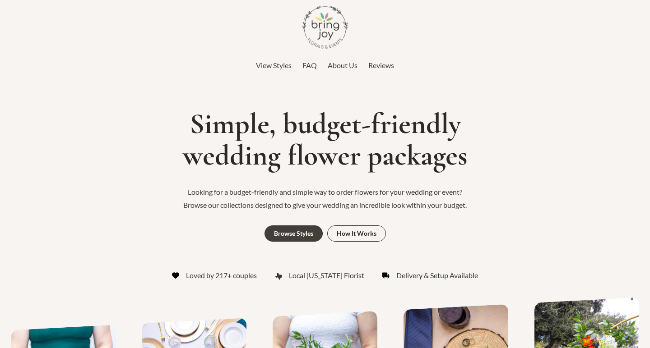 Image resolution: width=650 pixels, height=348 pixels. I want to click on a: Reviews, so click(381, 65).